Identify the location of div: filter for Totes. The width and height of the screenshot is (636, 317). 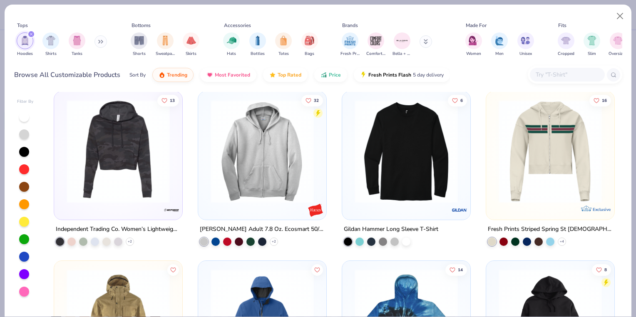
(283, 45).